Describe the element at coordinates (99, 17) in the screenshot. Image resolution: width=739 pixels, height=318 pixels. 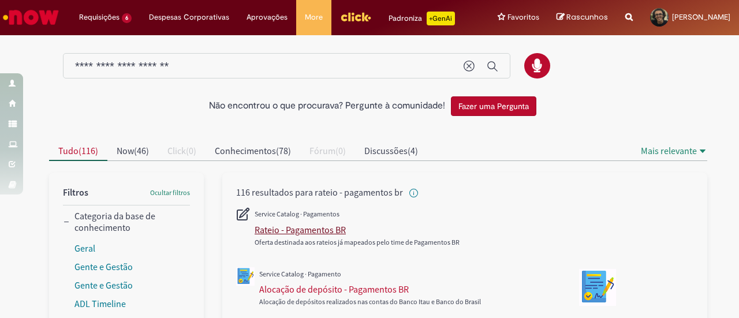
I see `span: Requisições` at that location.